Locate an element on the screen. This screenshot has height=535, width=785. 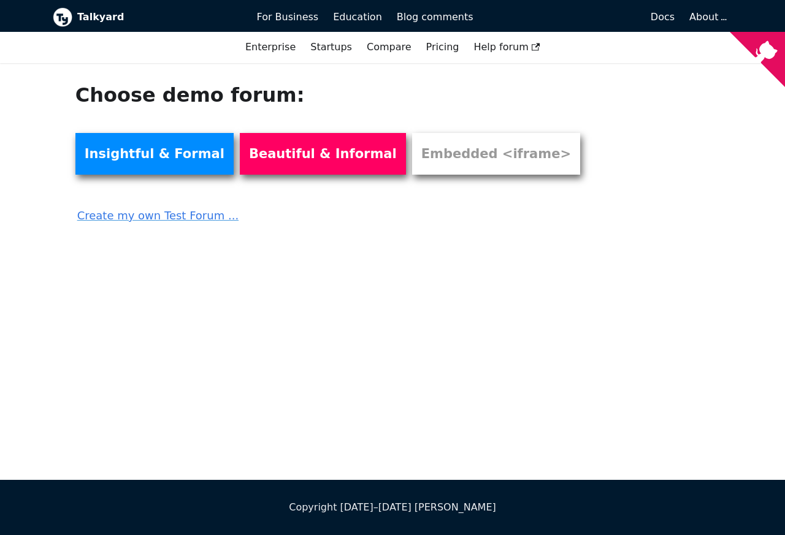
a: Embedded <iframe> is located at coordinates (496, 154).